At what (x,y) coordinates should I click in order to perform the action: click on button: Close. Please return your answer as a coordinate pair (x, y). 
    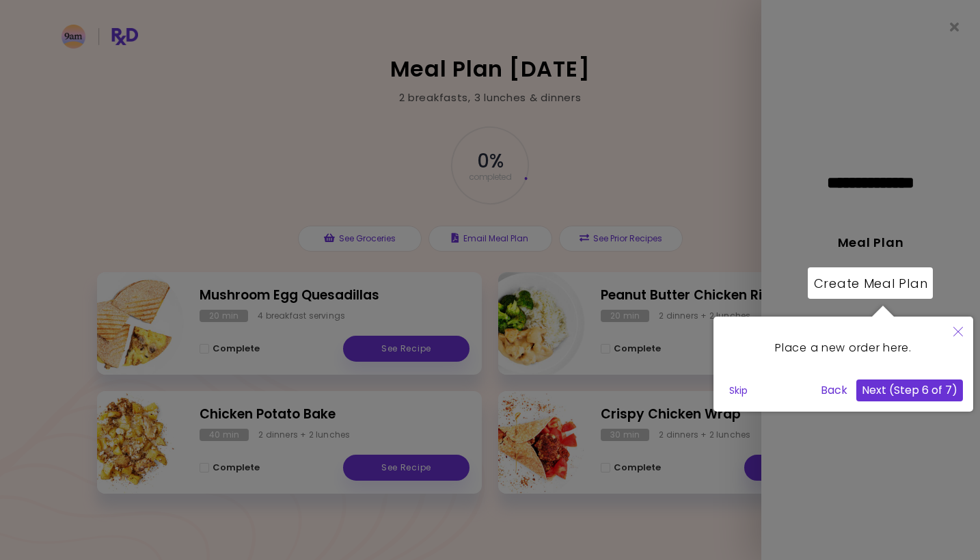
    Looking at the image, I should click on (959, 332).